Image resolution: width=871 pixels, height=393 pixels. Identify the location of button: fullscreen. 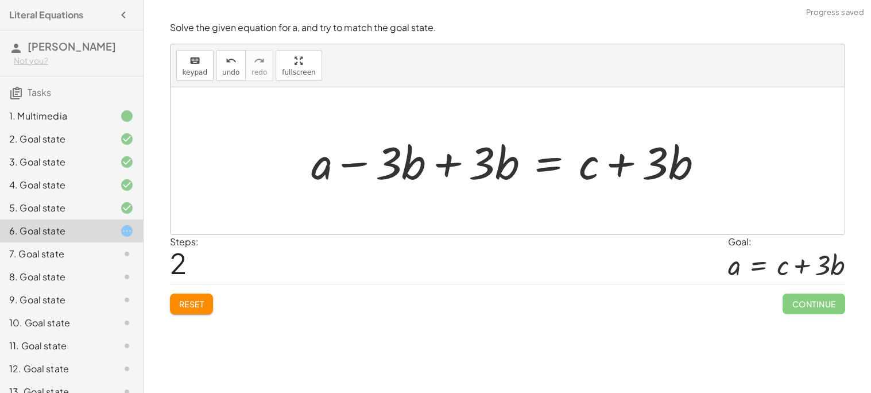
(299, 65).